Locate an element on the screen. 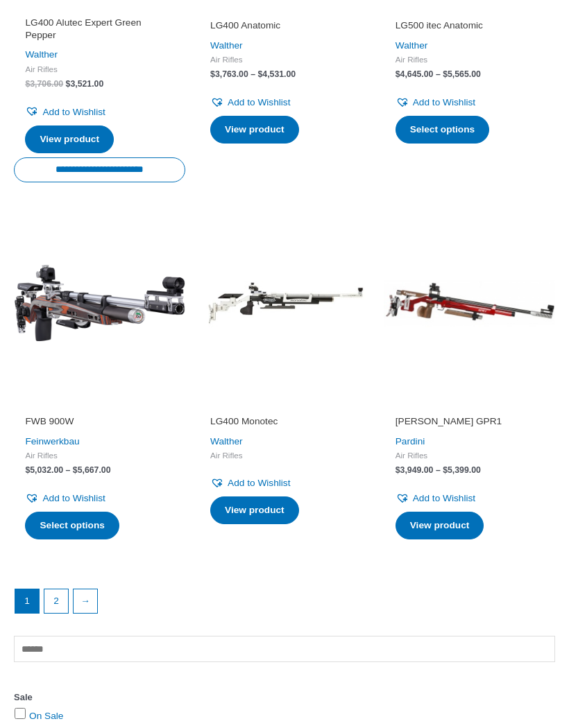 The image size is (569, 728). a: Select options for “LG400 Anatomic” is located at coordinates (254, 130).